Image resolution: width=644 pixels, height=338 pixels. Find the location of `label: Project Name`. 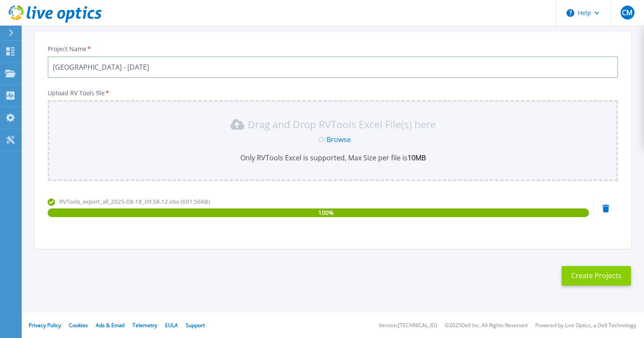

label: Project Name is located at coordinates (70, 49).